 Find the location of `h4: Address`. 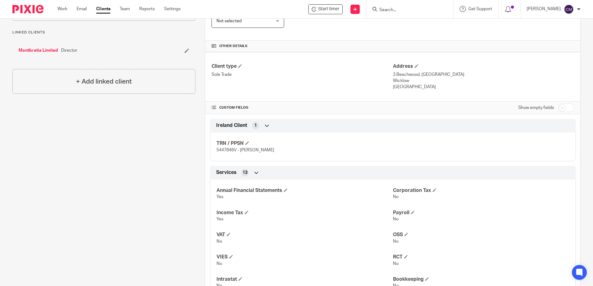

h4: Address is located at coordinates (483, 66).